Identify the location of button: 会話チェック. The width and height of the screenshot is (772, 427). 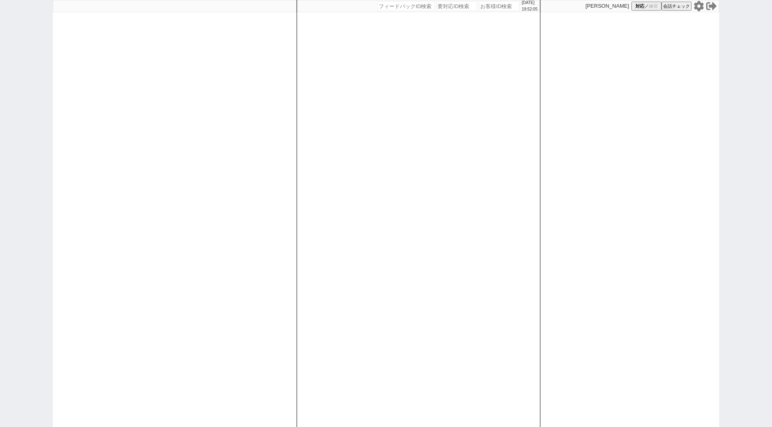
(676, 6).